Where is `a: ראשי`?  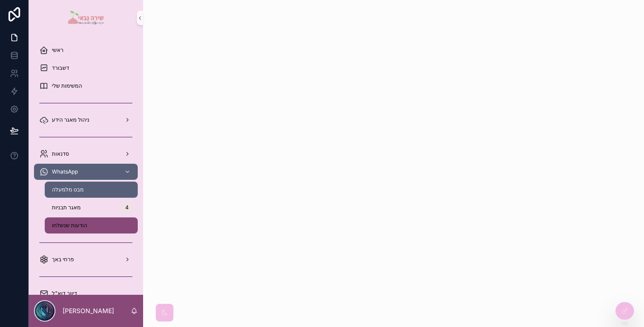 a: ראשי is located at coordinates (86, 50).